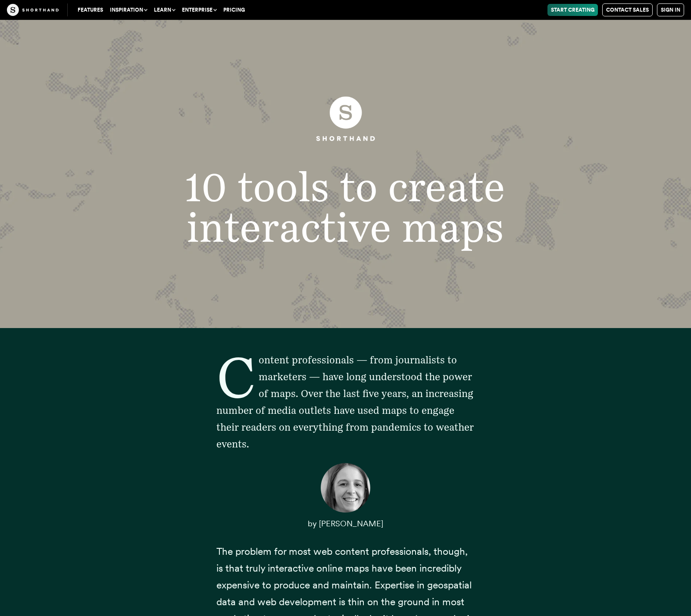  What do you see at coordinates (199, 10) in the screenshot?
I see `button: Enterprise` at bounding box center [199, 10].